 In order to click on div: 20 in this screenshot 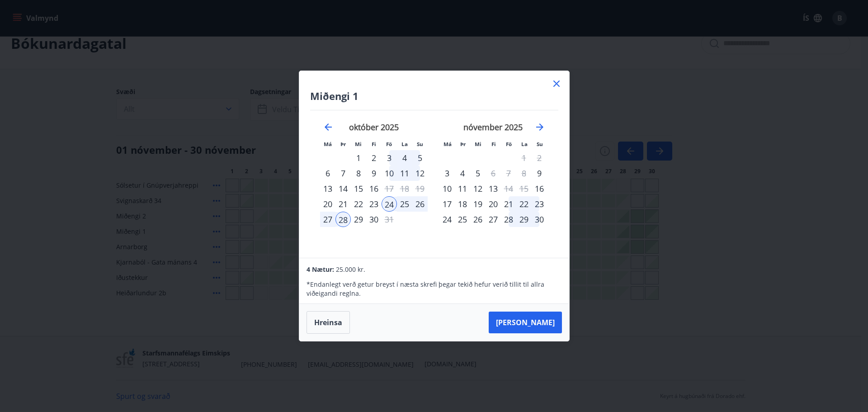, I will do `click(493, 204)`.